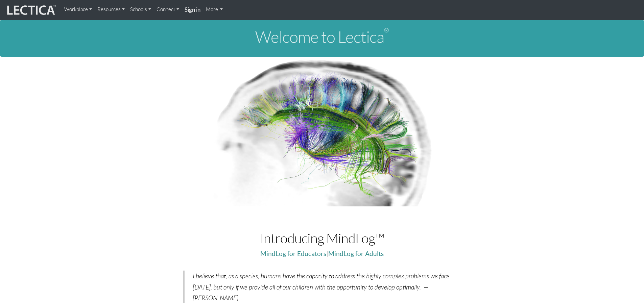  Describe the element at coordinates (141, 9) in the screenshot. I see `a: Schools` at that location.